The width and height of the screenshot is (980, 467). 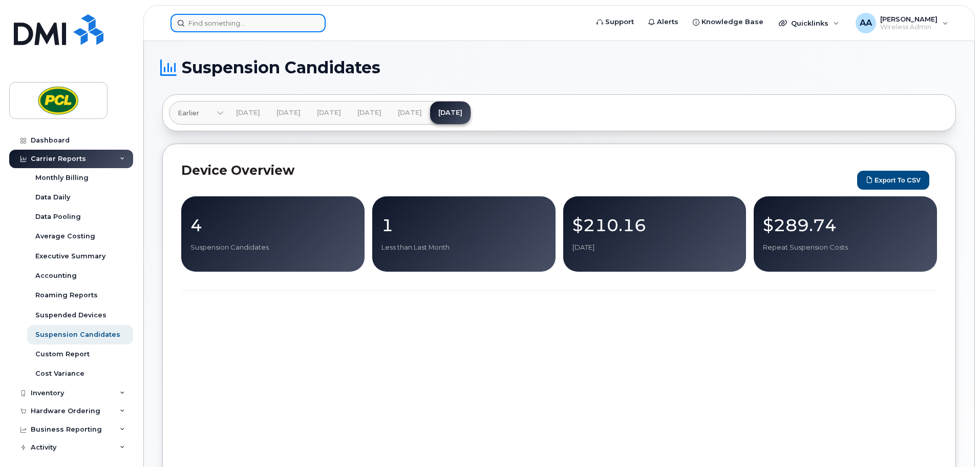 What do you see at coordinates (188, 113) in the screenshot?
I see `span: Earlier` at bounding box center [188, 113].